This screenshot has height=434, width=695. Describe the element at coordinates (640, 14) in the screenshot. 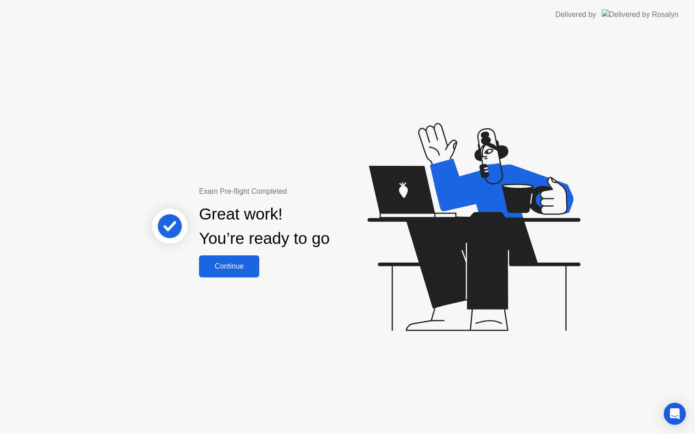

I see `img: Delivered by Rosalyn` at that location.